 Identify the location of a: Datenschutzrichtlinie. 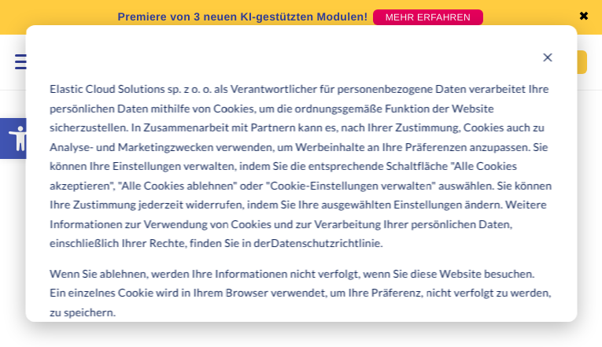
(325, 243).